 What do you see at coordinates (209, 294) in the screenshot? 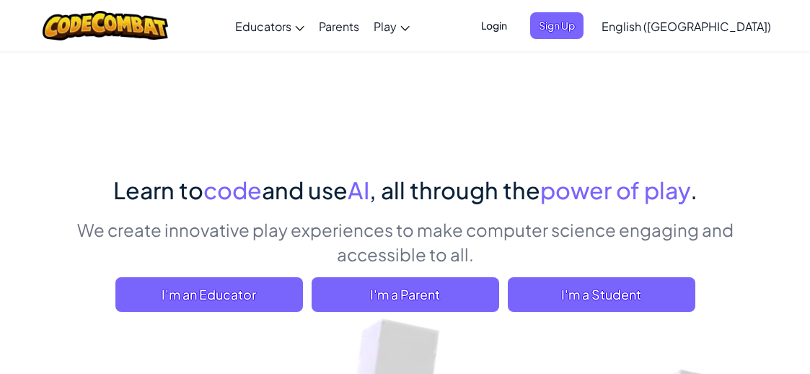
I see `span: I'm an Educator` at bounding box center [209, 294].